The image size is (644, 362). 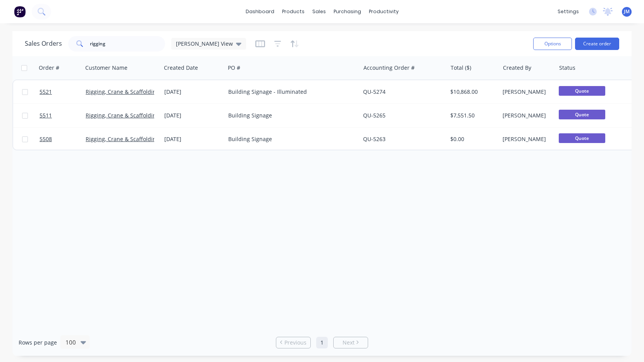 I want to click on div: products, so click(x=293, y=12).